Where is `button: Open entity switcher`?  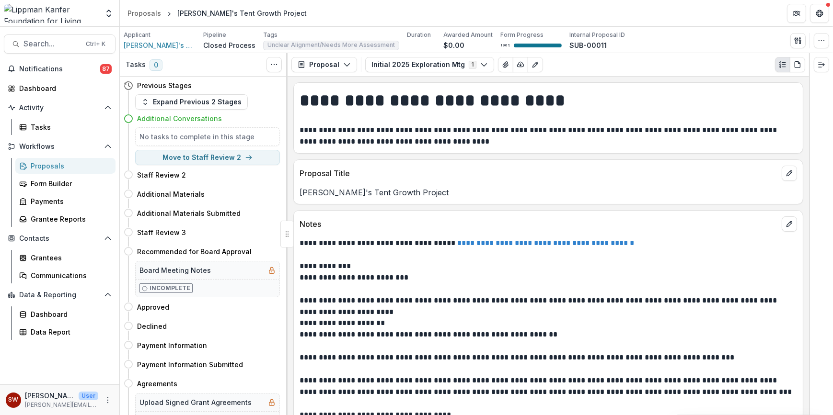 button: Open entity switcher is located at coordinates (109, 13).